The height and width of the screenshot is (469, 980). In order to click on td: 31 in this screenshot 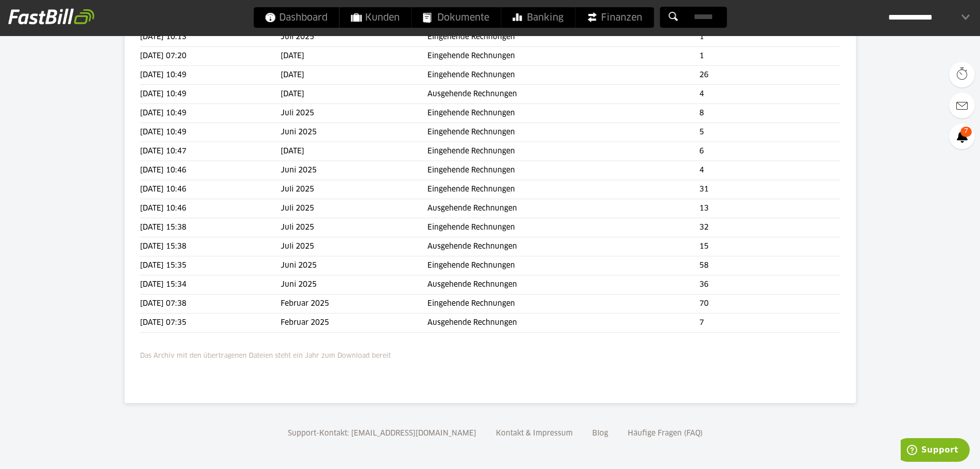, I will do `click(770, 189)`.